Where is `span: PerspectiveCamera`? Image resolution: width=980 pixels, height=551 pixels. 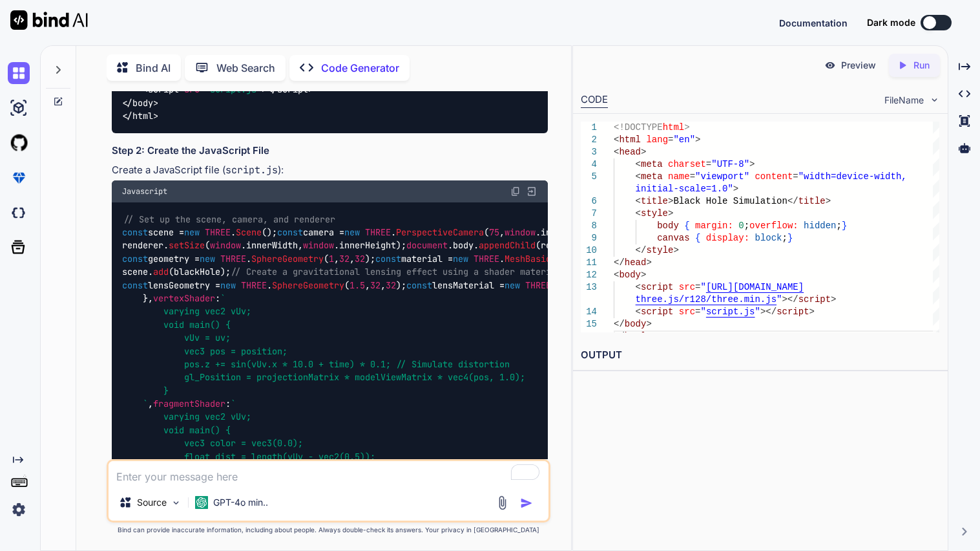
span: PerspectiveCamera is located at coordinates (440, 232).